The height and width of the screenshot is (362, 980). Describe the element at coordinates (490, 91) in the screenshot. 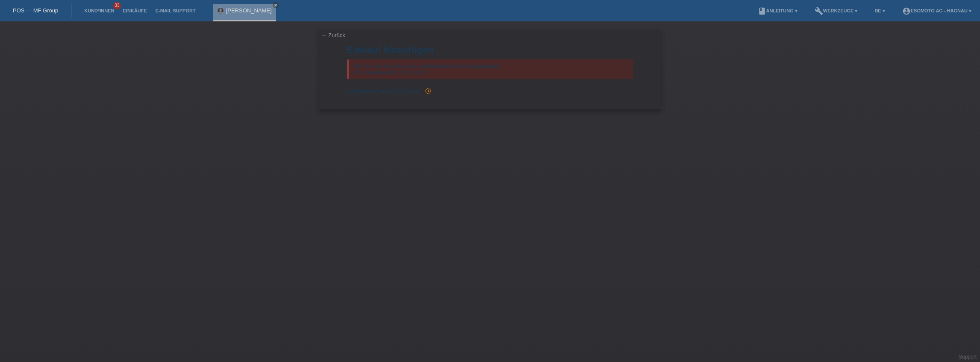

I see `div: Verfügbarer Betrag:` at that location.